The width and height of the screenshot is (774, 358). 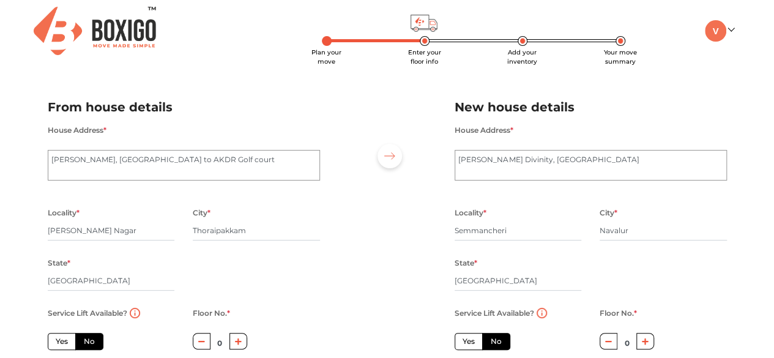 I want to click on h2: New house details, so click(x=590, y=107).